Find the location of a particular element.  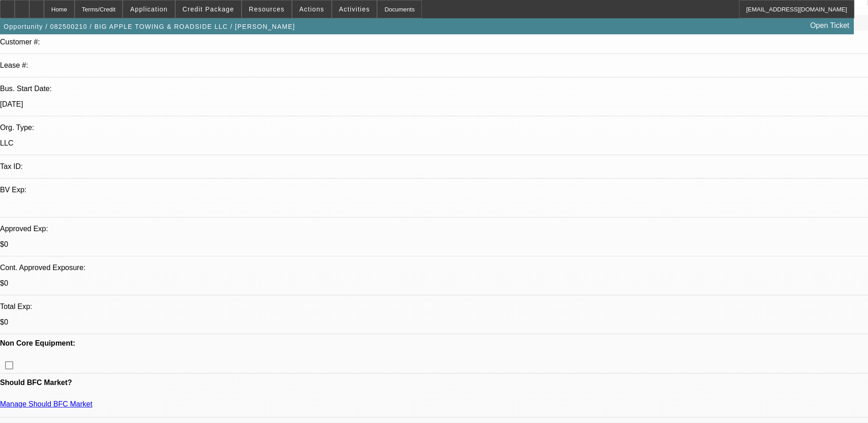

span: Actions is located at coordinates (312, 9).